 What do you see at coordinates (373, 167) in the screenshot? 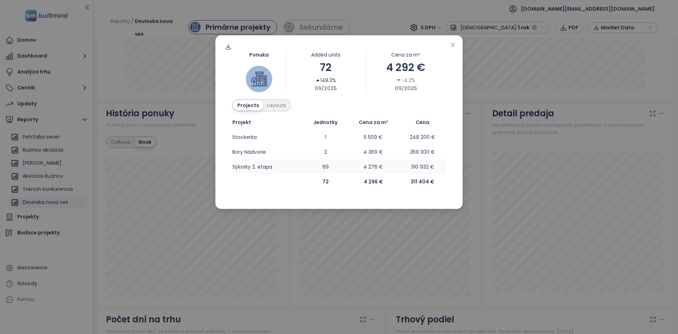
I see `td: 4 276 €` at bounding box center [373, 167].